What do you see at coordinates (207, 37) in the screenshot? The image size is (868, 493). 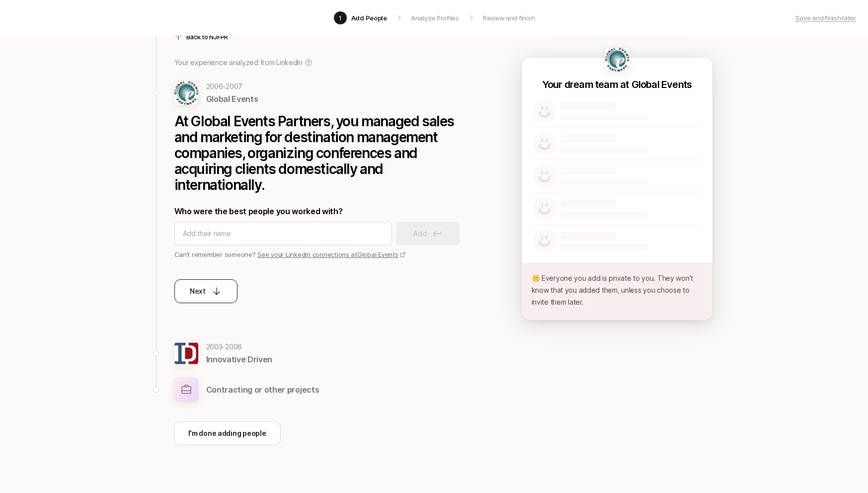 I see `p: Back to NJFPR` at bounding box center [207, 37].